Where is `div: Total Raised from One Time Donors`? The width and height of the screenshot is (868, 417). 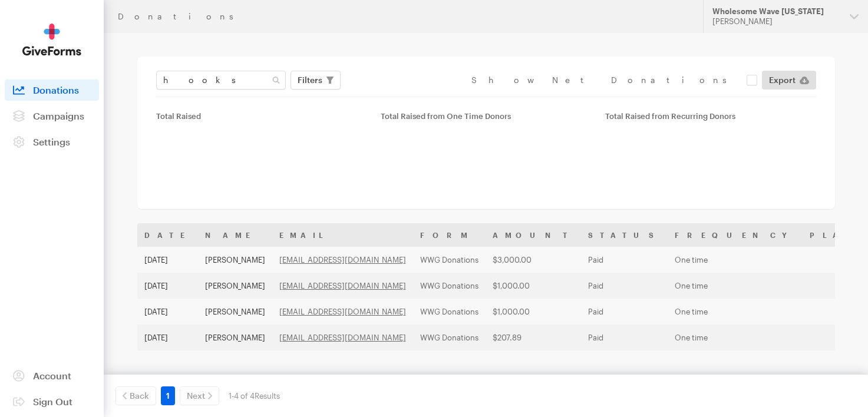
div: Total Raised from One Time Donors is located at coordinates (486, 116).